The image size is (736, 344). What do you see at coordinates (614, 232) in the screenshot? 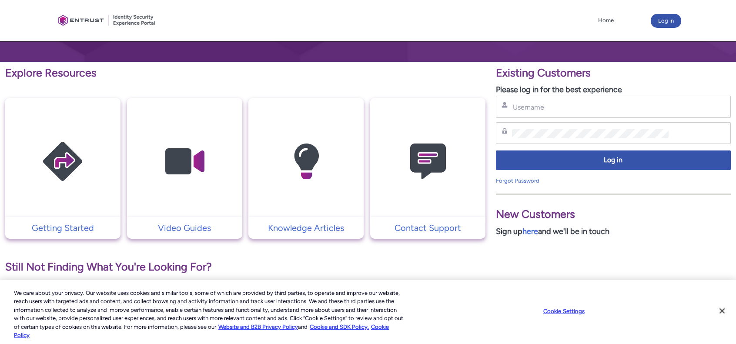
I see `p: Sign up and we'll be in touch` at bounding box center [614, 232].